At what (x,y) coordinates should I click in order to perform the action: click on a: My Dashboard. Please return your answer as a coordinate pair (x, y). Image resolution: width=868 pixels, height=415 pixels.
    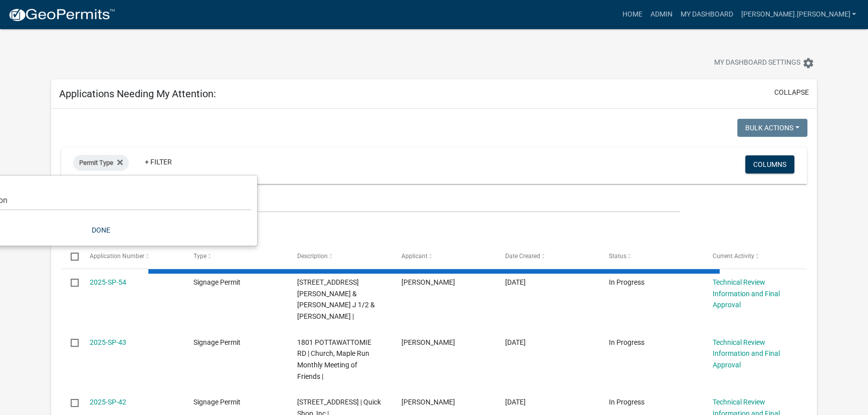
    Looking at the image, I should click on (706, 14).